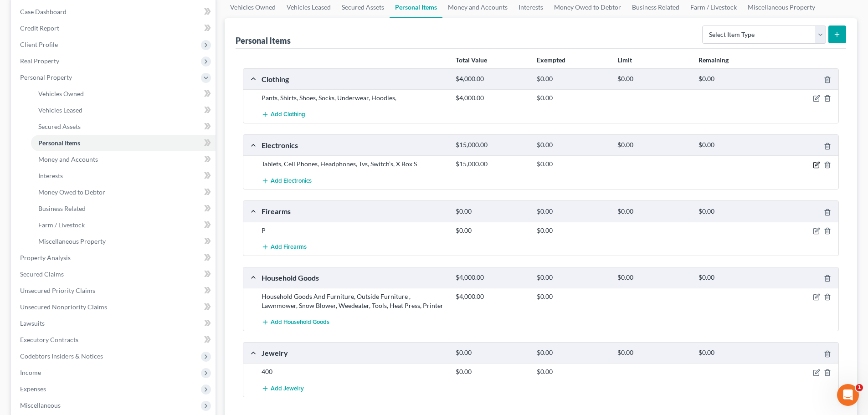 This screenshot has width=868, height=415. What do you see at coordinates (123, 143) in the screenshot?
I see `a: Personal Items` at bounding box center [123, 143].